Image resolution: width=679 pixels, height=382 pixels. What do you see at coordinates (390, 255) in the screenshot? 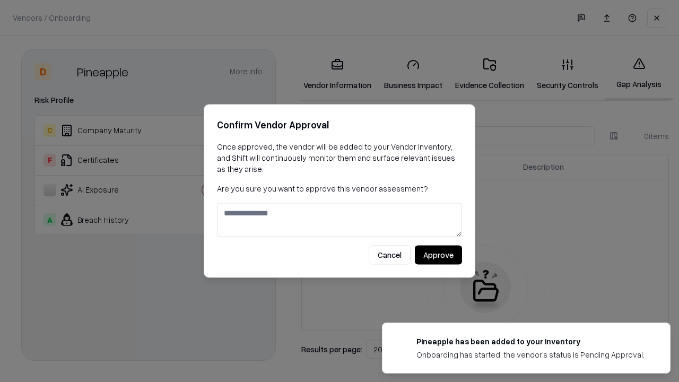
I see `button: Cancel` at bounding box center [390, 255].